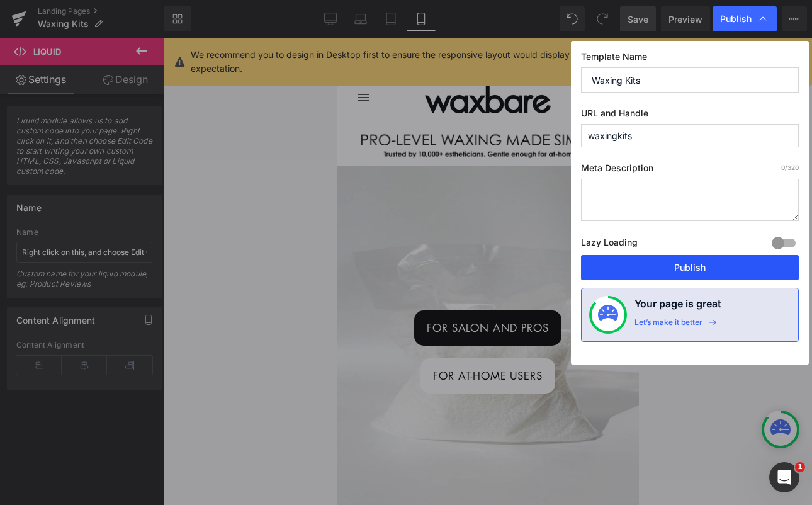 The width and height of the screenshot is (812, 505). Describe the element at coordinates (678, 307) in the screenshot. I see `h4: Your page is great` at that location.